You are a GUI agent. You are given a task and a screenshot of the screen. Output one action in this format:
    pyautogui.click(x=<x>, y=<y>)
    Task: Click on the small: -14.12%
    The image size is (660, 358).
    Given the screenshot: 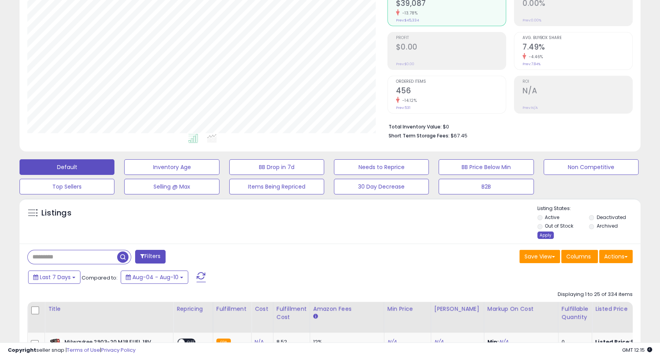 What is the action you would take?
    pyautogui.click(x=408, y=100)
    